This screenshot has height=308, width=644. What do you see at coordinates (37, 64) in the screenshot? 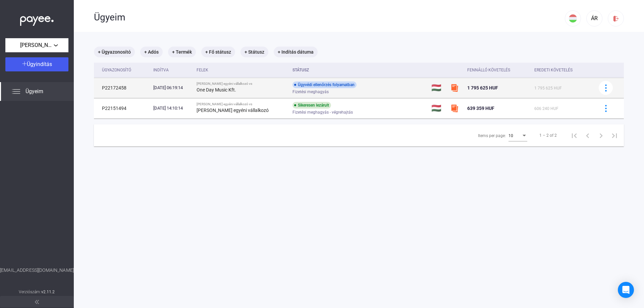
I see `button: Ügyindítás` at bounding box center [37, 64].